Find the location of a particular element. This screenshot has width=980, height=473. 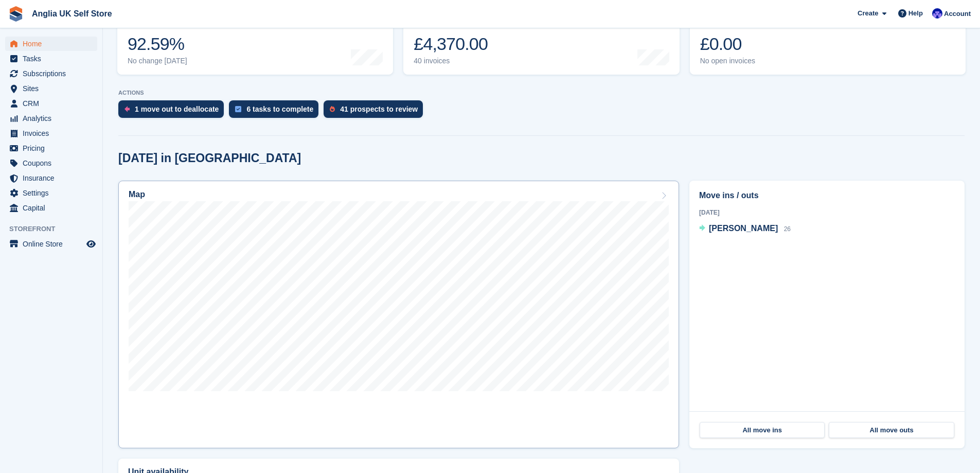

h2: Map is located at coordinates (137, 195).